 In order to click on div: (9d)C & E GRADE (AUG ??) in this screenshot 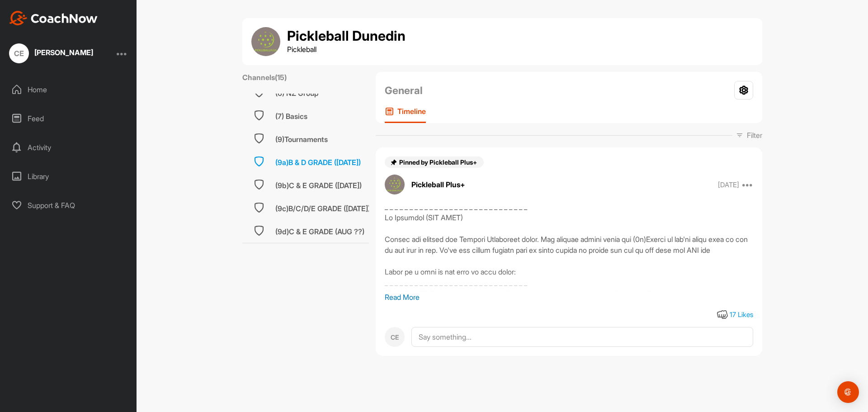, I will do `click(320, 232)`.